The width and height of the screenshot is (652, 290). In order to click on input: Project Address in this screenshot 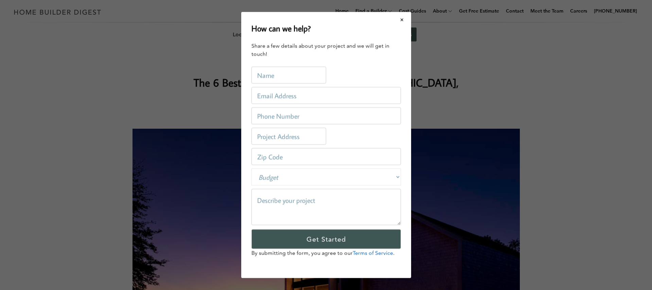, I will do `click(289, 136)`.